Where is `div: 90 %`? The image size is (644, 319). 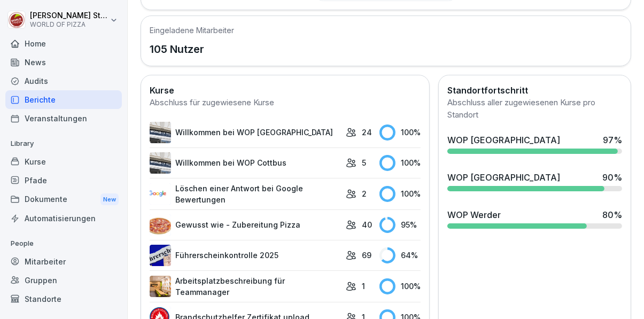
div: 90 % is located at coordinates (612, 177).